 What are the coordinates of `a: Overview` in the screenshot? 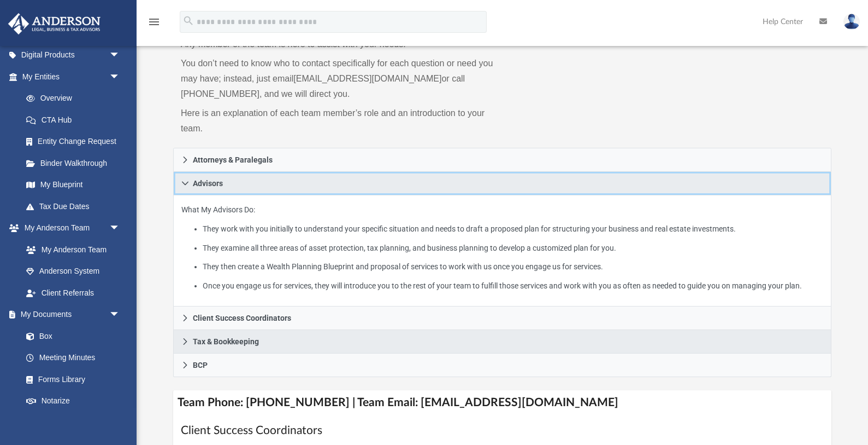 It's located at (76, 99).